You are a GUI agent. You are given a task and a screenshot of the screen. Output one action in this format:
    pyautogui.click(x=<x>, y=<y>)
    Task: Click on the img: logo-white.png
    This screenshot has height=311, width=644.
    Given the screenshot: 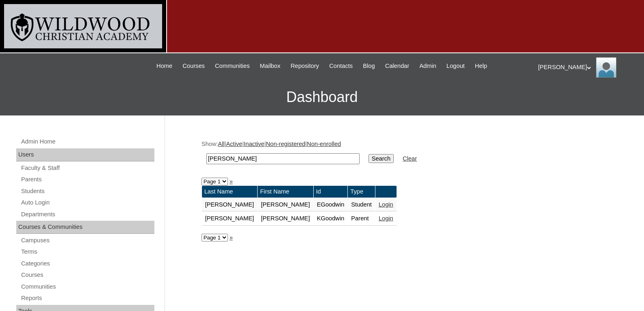 What is the action you would take?
    pyautogui.click(x=83, y=26)
    